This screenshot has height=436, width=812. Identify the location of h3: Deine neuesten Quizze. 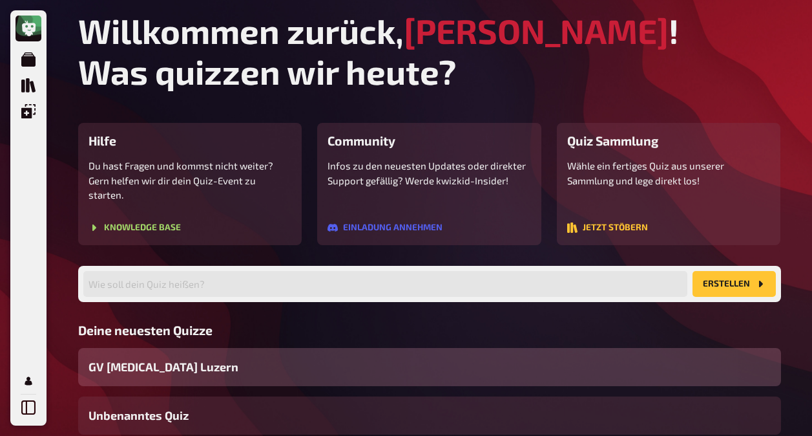
(430, 330).